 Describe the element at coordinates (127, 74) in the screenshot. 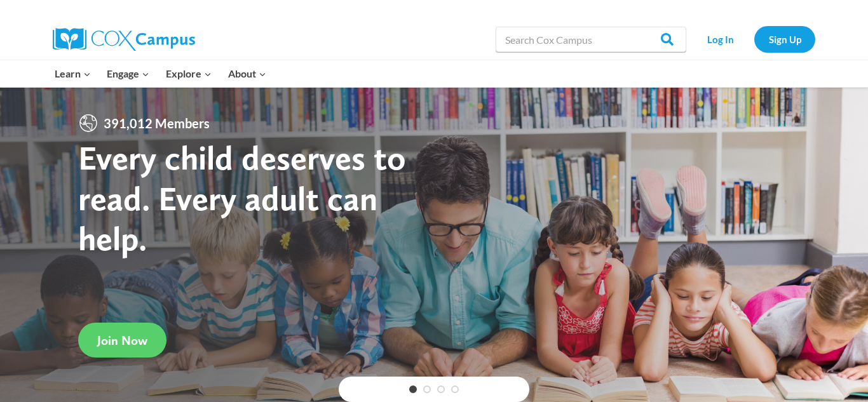

I see `span: Engage` at that location.